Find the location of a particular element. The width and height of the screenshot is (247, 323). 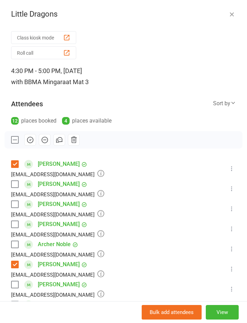

div: places booked is located at coordinates (34, 121).